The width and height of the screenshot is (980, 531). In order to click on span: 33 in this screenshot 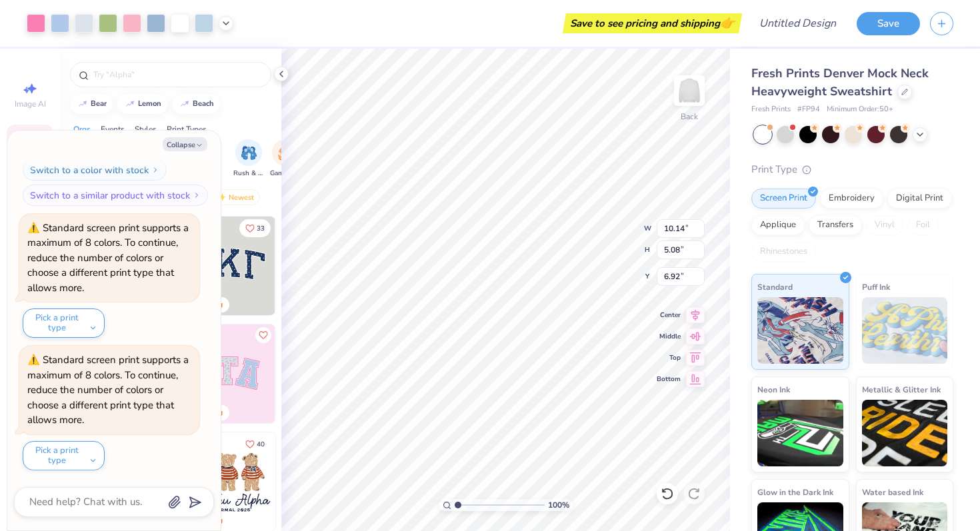, I will do `click(261, 229)`.